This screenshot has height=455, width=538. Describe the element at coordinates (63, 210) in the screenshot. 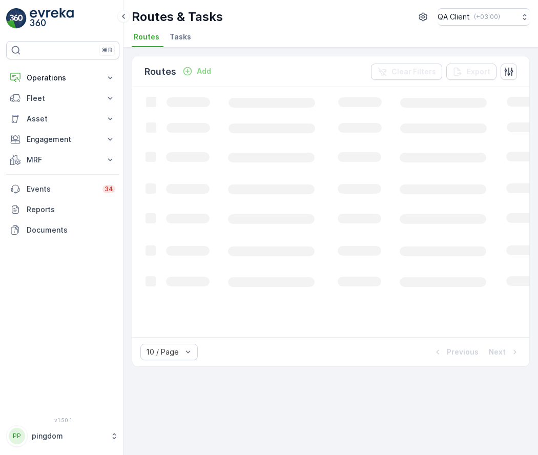

I see `a: Reports` at that location.